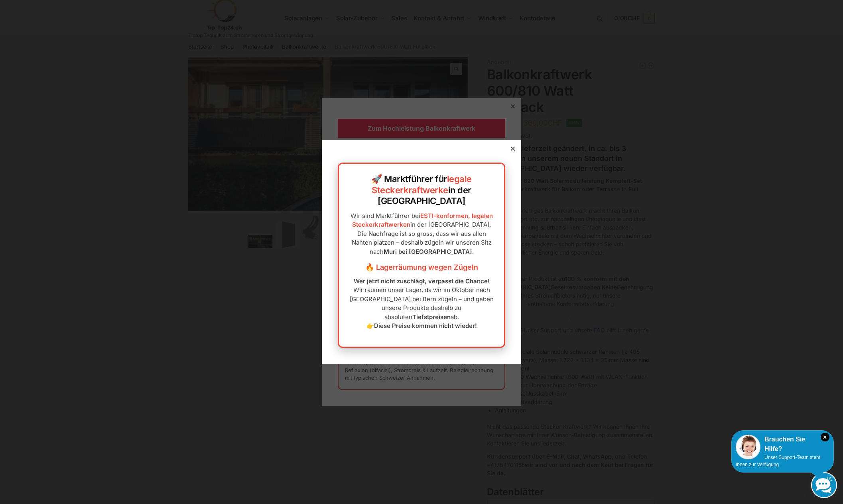 Image resolution: width=843 pixels, height=504 pixels. I want to click on a: legale Steckerkraftwerke, so click(422, 184).